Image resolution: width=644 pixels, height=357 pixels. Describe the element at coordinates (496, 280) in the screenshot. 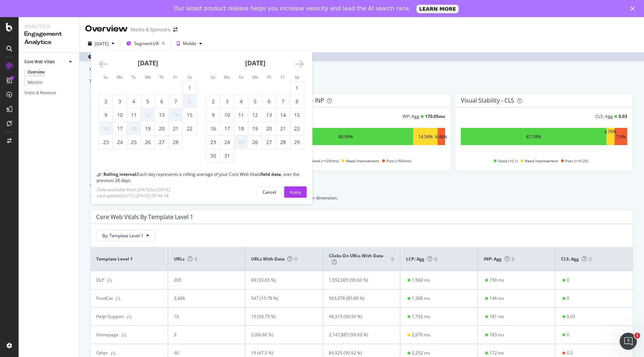

I see `div: 150 ms` at that location.